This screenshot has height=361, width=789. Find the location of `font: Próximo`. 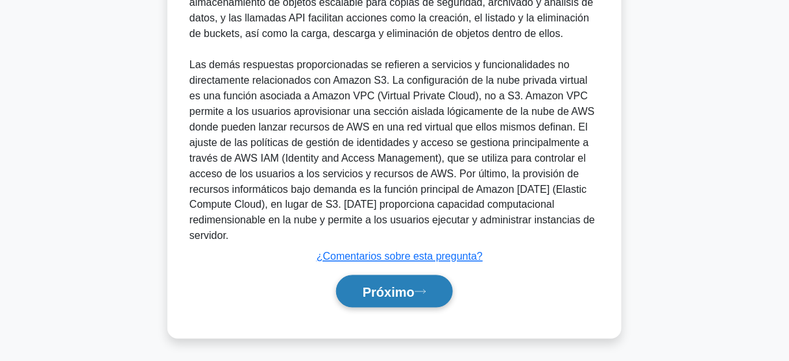

font: Próximo is located at coordinates (389, 292).